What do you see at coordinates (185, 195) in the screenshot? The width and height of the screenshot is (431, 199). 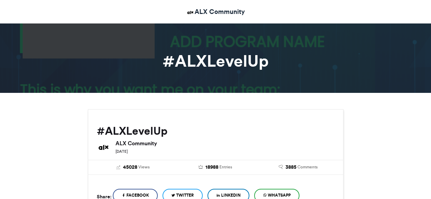 I see `span: Twitter` at bounding box center [185, 195].